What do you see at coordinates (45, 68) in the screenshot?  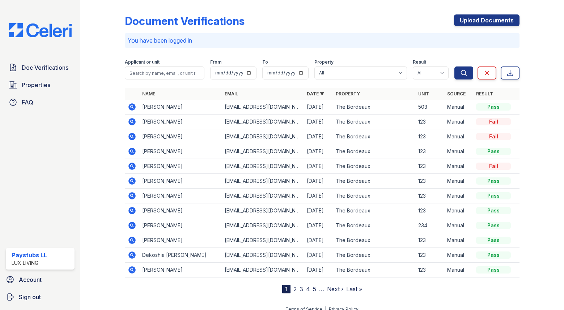 I see `span: Doc Verifications` at bounding box center [45, 68].